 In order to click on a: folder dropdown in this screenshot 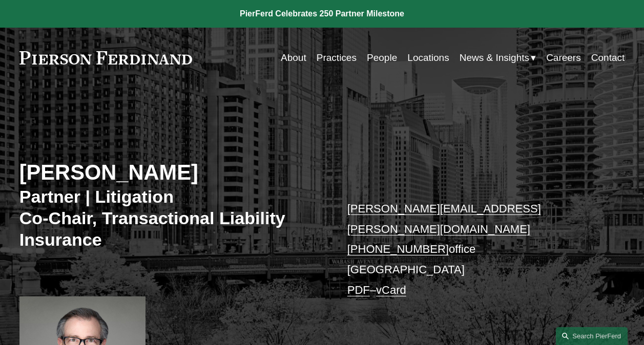, I will do `click(498, 58)`.